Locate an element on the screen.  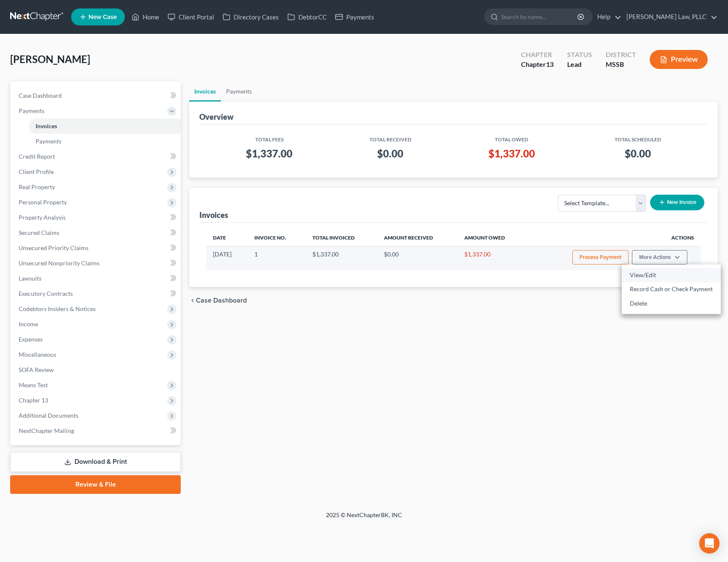
th: Total Fees is located at coordinates (269, 137).